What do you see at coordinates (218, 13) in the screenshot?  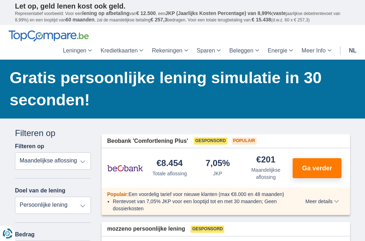 I see `span: JKP (Jaarlijks Kosten Percentage) van 8,99%` at bounding box center [218, 13].